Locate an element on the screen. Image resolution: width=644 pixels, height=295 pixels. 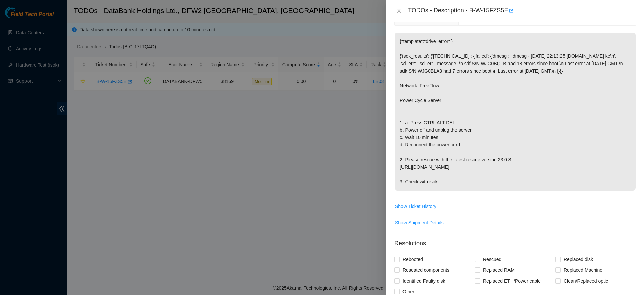
span: Clean/Replaced optic is located at coordinates (586, 281).